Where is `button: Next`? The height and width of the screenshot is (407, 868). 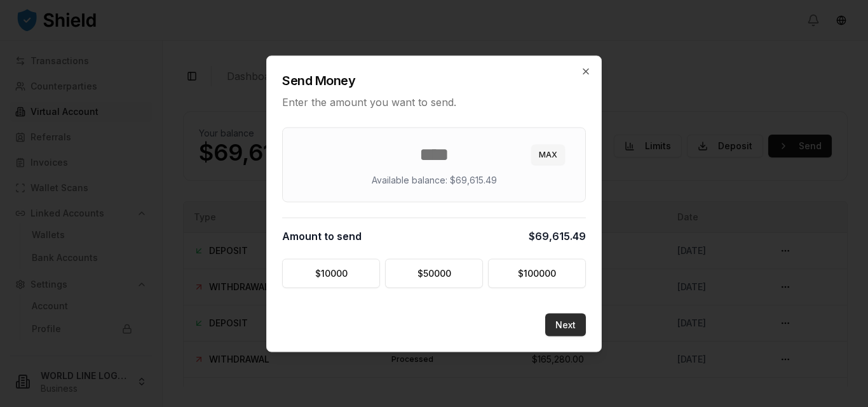 button: Next is located at coordinates (566, 324).